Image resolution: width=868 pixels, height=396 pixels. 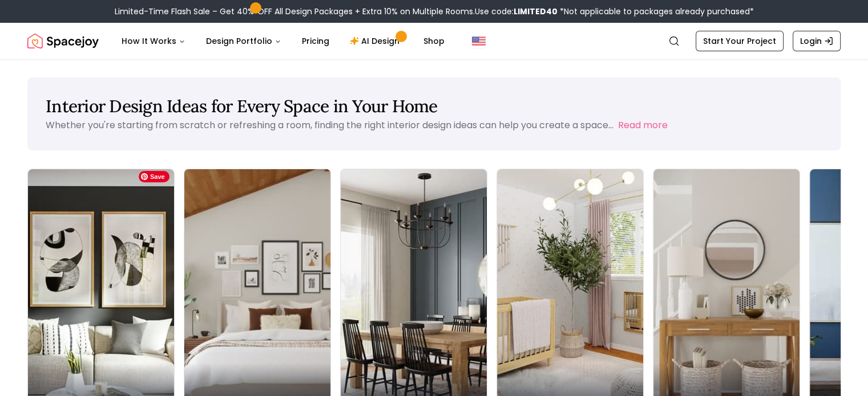 What do you see at coordinates (515, 12) in the screenshot?
I see `span: Use code:` at bounding box center [515, 12].